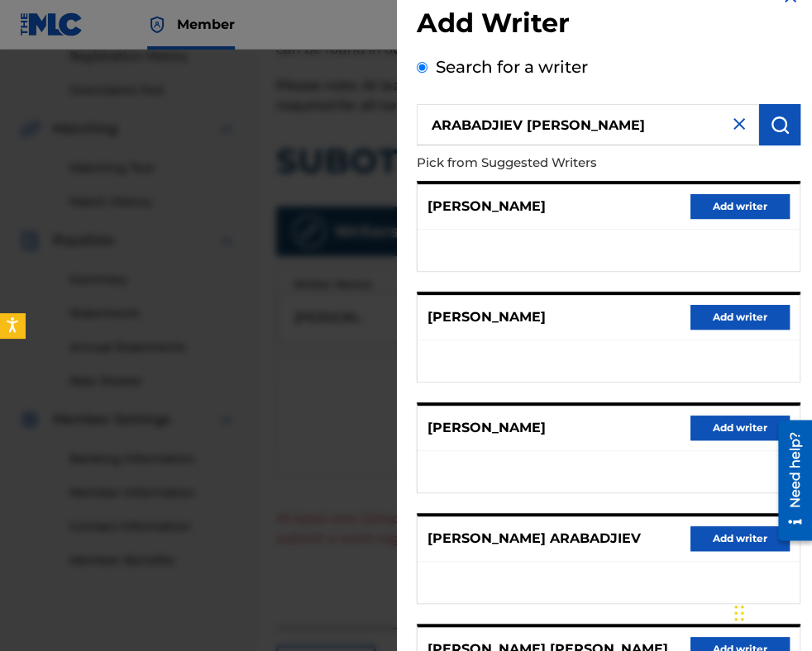 This screenshot has height=651, width=812. What do you see at coordinates (589, 125) in the screenshot?
I see `input: Search writer's name or IPI Number` at bounding box center [589, 125].